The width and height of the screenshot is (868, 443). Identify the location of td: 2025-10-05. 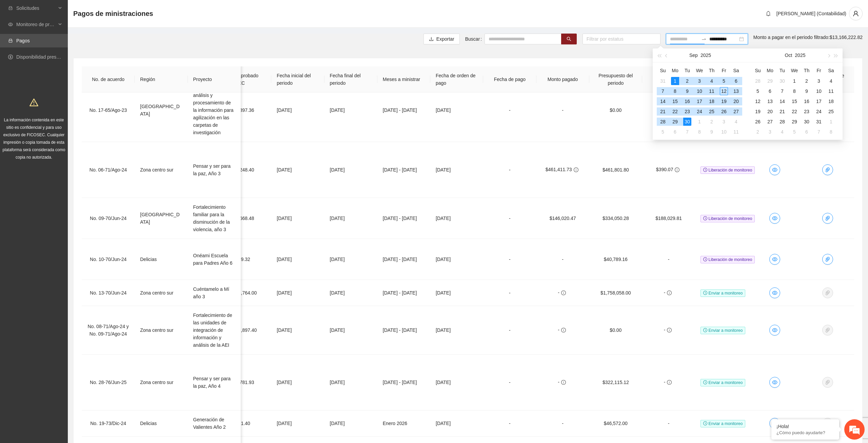
(663, 132).